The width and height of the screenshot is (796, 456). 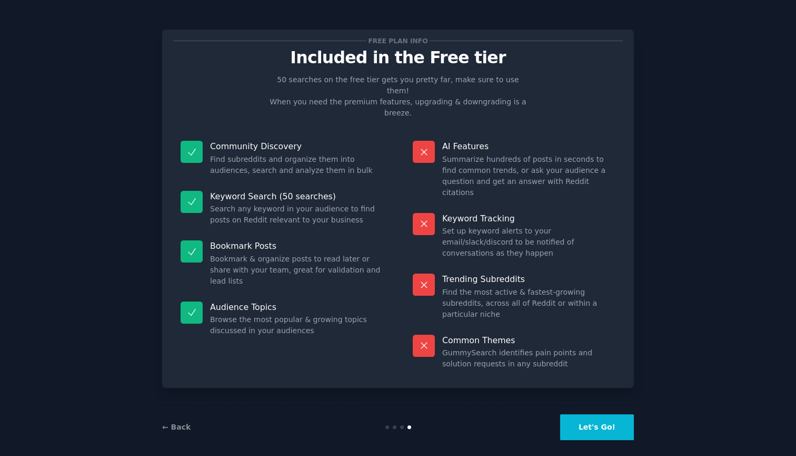 What do you see at coordinates (176, 427) in the screenshot?
I see `a: ← Back` at bounding box center [176, 427].